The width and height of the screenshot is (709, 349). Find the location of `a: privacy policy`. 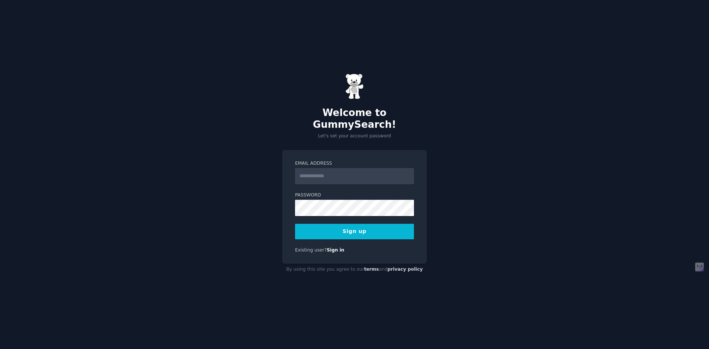

a: privacy policy is located at coordinates (405, 269).